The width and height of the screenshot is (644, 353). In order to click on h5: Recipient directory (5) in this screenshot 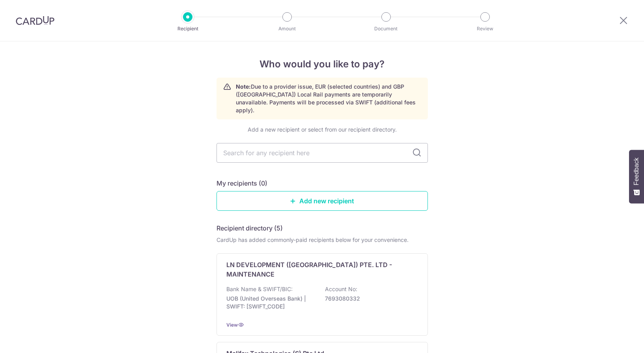, I will do `click(250, 228)`.